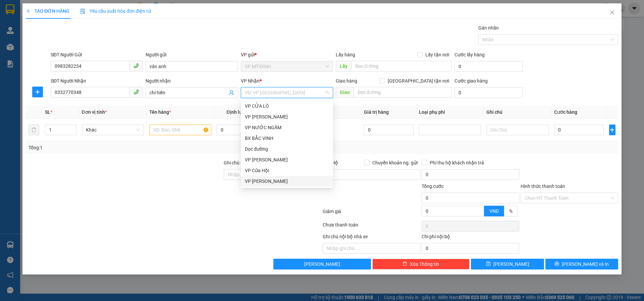  Describe the element at coordinates (34, 130) in the screenshot. I see `button: delete` at that location.